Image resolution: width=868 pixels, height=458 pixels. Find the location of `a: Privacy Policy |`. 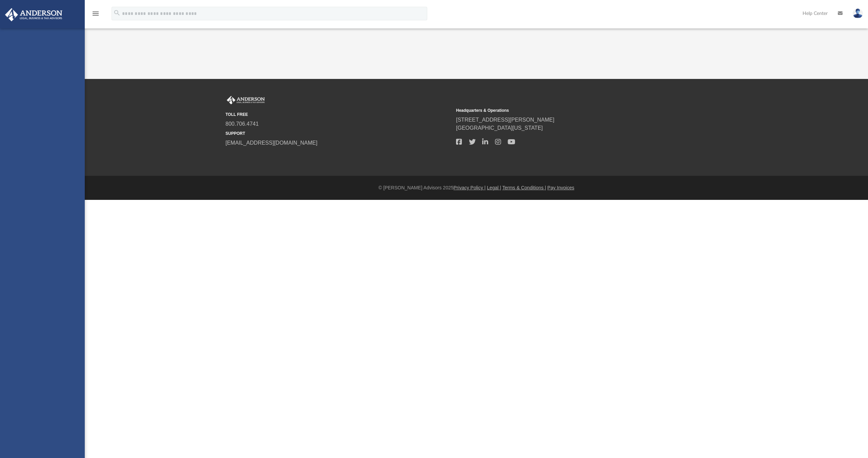

a: Privacy Policy | is located at coordinates (469, 188).